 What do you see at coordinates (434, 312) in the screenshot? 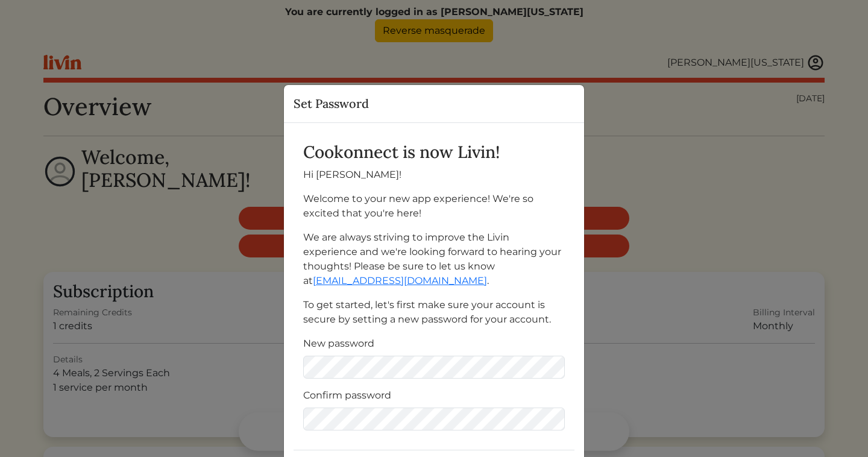
I see `p: To get started, let's first make sure your account is secure by setting a new password for your a...` at bounding box center [434, 312].